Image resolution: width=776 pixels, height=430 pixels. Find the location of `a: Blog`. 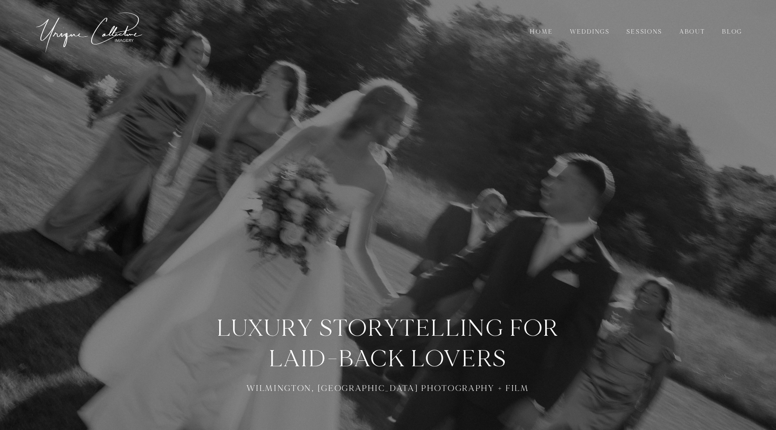

a: Blog is located at coordinates (732, 32).